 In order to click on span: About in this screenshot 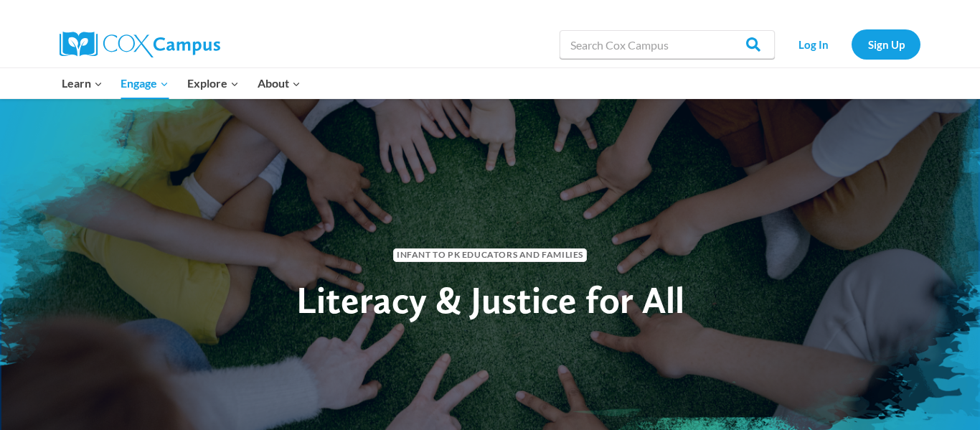, I will do `click(279, 83)`.